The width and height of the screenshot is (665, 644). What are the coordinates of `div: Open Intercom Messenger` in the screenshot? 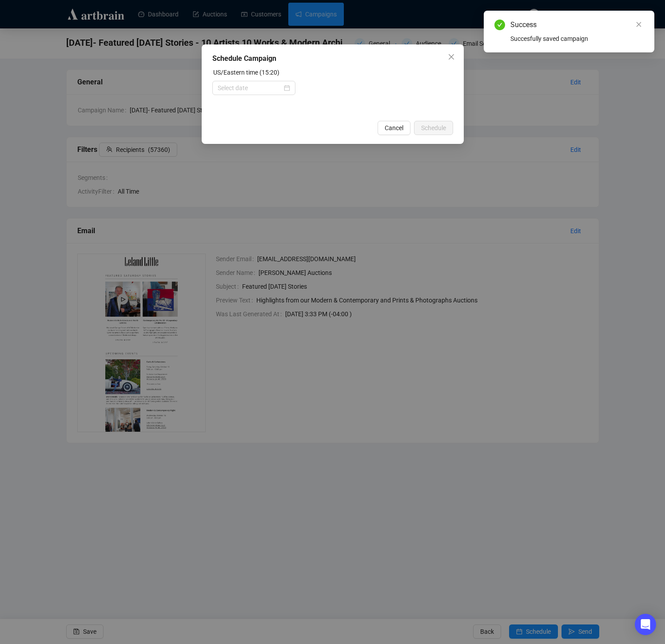 It's located at (646, 625).